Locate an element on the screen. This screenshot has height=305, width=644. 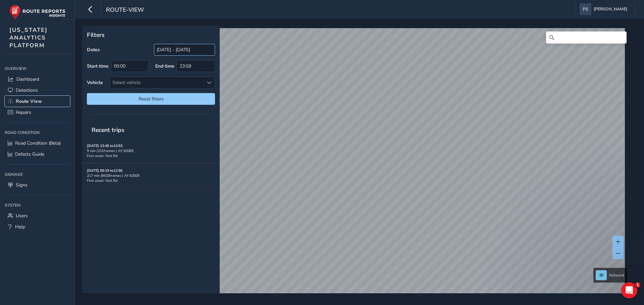
img: rr logo is located at coordinates (37, 12).